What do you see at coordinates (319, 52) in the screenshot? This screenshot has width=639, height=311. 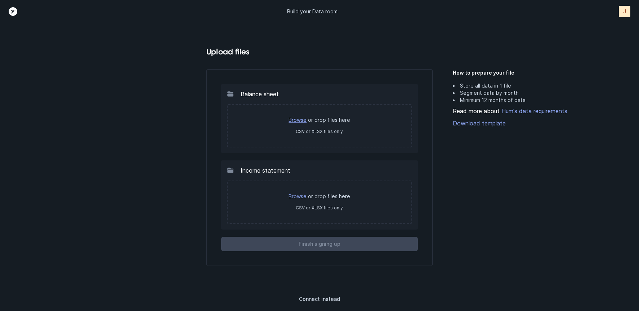 I see `h4: Upload files` at bounding box center [319, 52].